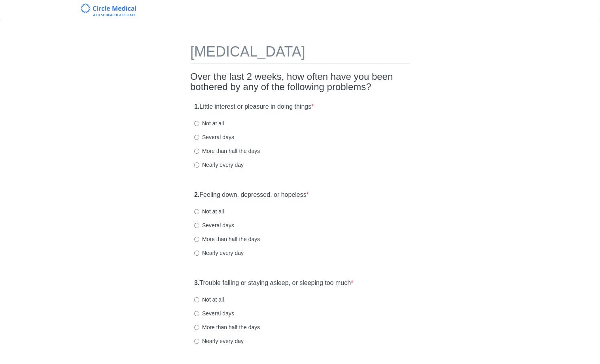  I want to click on label: Trouble falling or staying asleep, or sleeping too much, so click(274, 283).